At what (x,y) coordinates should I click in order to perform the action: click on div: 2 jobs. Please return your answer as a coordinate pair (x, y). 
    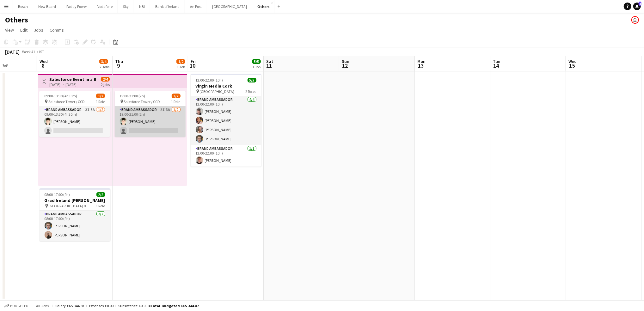
    Looking at the image, I should click on (105, 84).